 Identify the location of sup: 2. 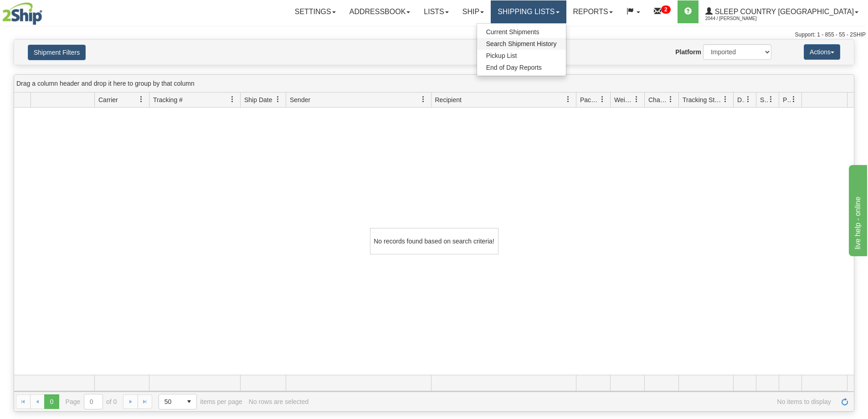
(666, 9).